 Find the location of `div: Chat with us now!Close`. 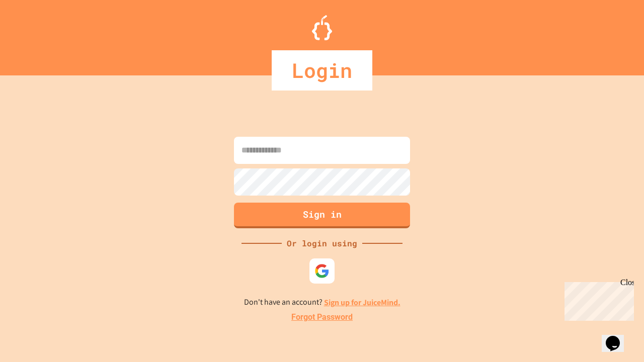

div: Chat with us now!Close is located at coordinates (37, 34).